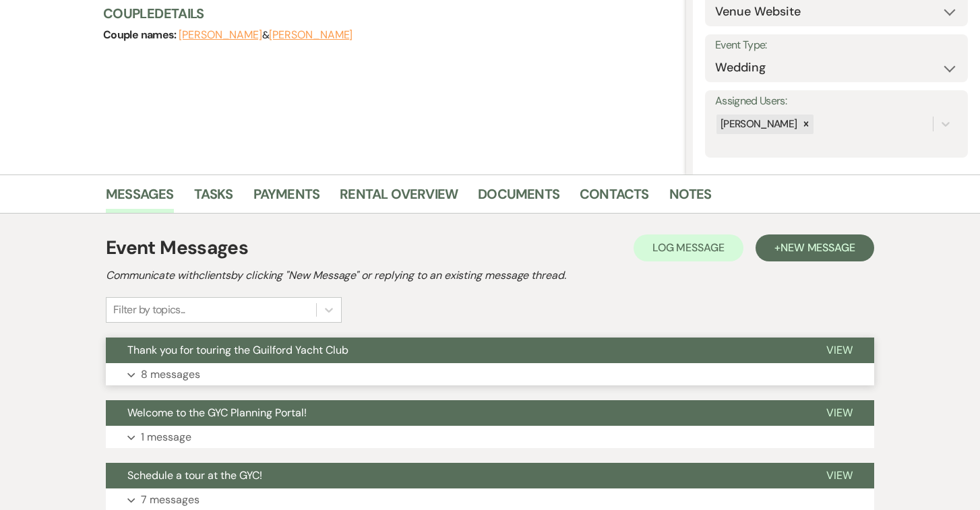 This screenshot has width=980, height=510. What do you see at coordinates (398, 198) in the screenshot?
I see `a: Rental Overview` at bounding box center [398, 198].